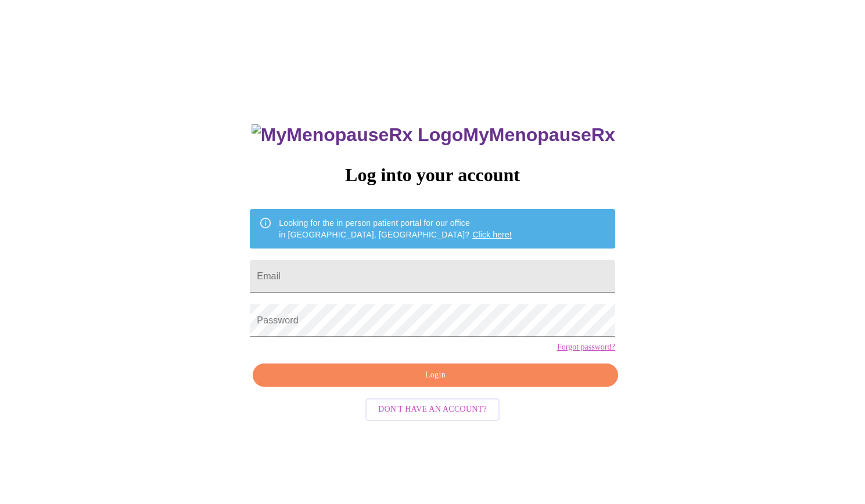 This screenshot has width=865, height=504. Describe the element at coordinates (432, 410) in the screenshot. I see `span: Don't have an account?` at that location.